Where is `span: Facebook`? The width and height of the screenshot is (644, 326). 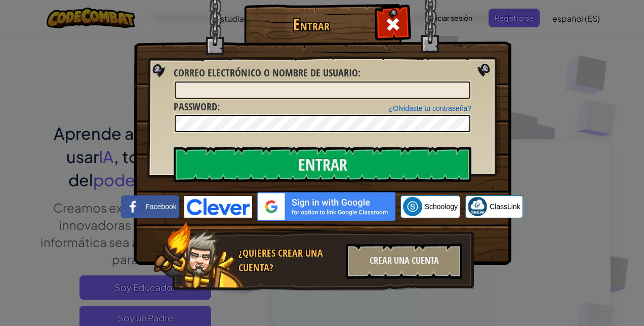
span: Facebook is located at coordinates (161, 207).